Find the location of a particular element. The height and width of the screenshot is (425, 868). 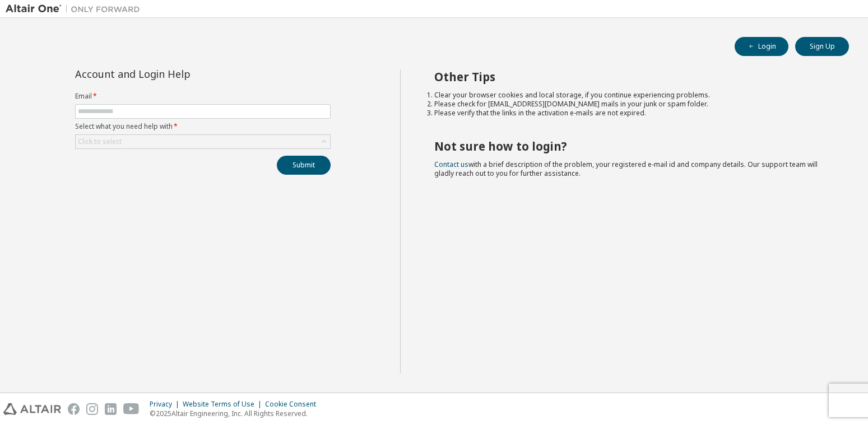

img: facebook.svg is located at coordinates (74, 409).